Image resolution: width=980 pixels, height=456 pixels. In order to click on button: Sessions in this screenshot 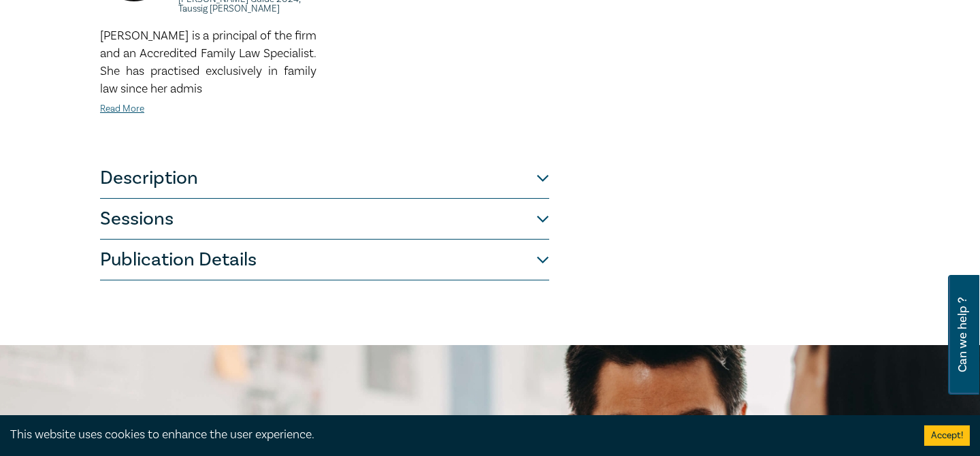, I will do `click(325, 219)`.